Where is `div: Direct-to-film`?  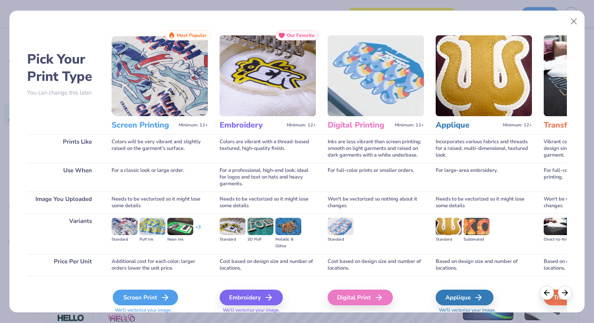 div: Direct-to-film is located at coordinates (556, 239).